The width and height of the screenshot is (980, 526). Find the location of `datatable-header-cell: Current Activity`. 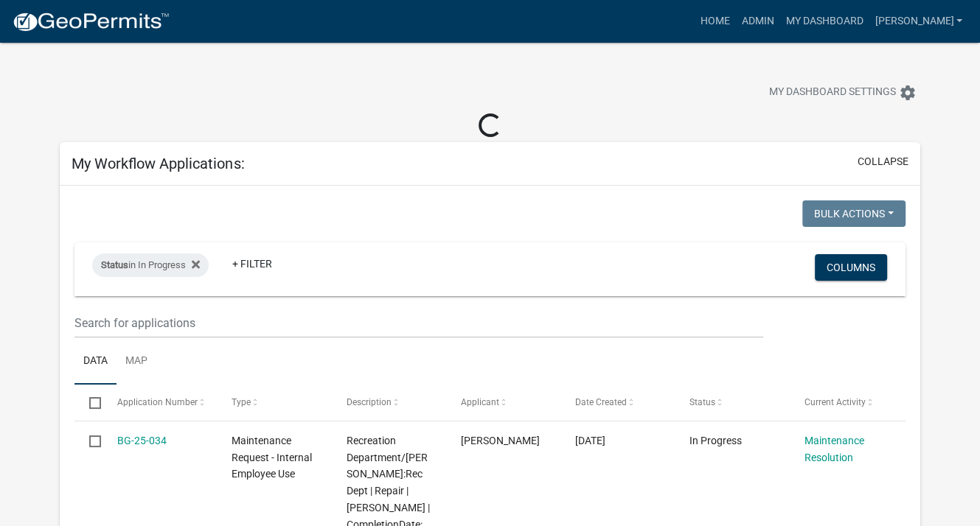

datatable-header-cell: Current Activity is located at coordinates (847, 403).